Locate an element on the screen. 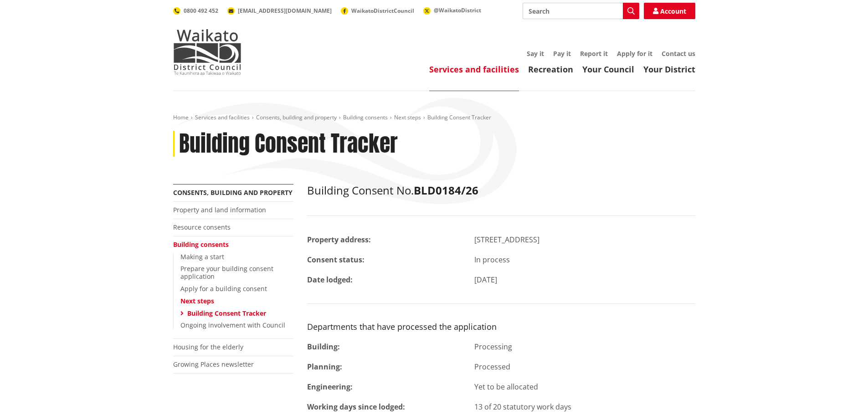 The height and width of the screenshot is (415, 868). a: Pay it is located at coordinates (562, 53).